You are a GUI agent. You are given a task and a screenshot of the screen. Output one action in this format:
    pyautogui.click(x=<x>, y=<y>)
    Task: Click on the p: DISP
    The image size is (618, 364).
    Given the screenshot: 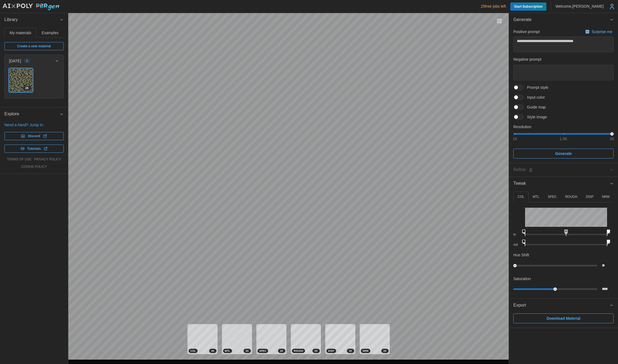 What is the action you would take?
    pyautogui.click(x=590, y=196)
    